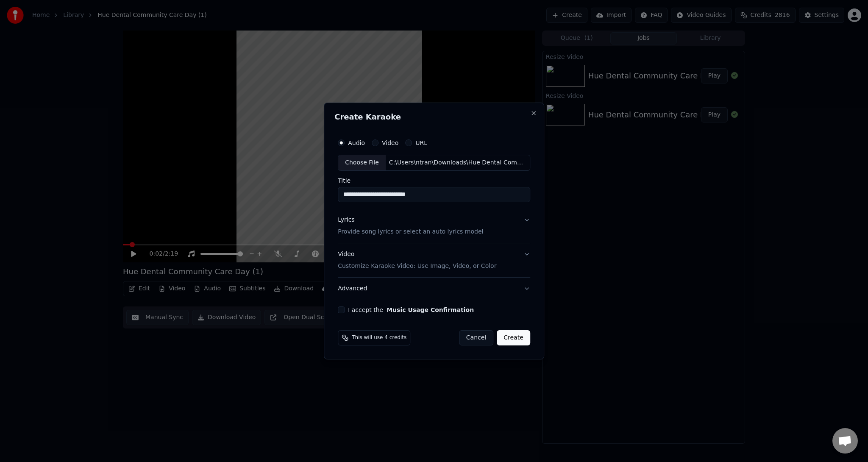  Describe the element at coordinates (417, 266) in the screenshot. I see `p: Customize Karaoke Video: Use Image, Video, or Color` at that location.